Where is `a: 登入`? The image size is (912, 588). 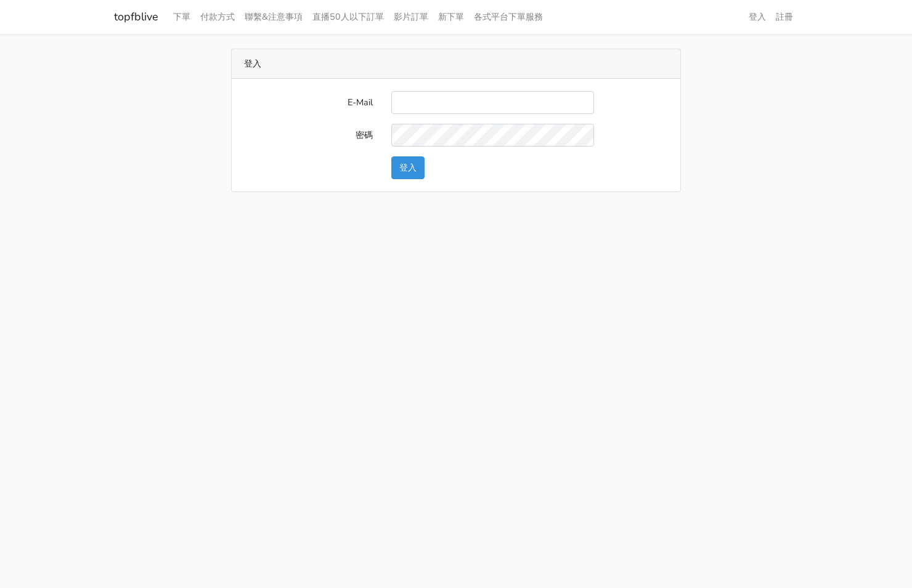 a: 登入 is located at coordinates (757, 17).